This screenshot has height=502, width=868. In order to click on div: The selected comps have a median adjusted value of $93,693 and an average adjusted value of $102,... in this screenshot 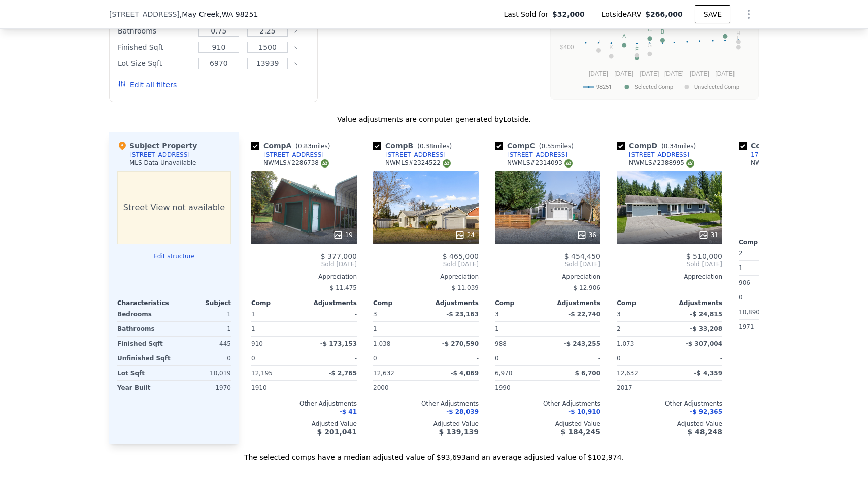, I will do `click(434, 453)`.